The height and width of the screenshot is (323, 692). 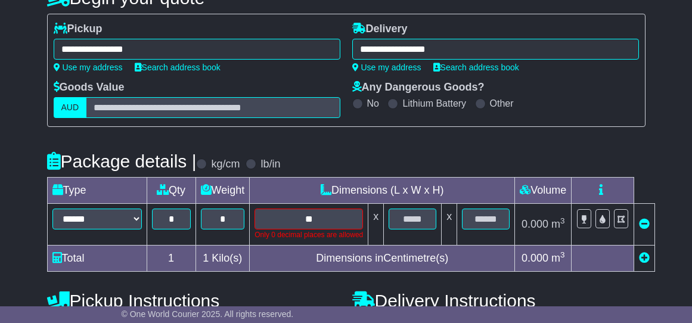 What do you see at coordinates (225, 165) in the screenshot?
I see `label: kg/cm` at bounding box center [225, 165].